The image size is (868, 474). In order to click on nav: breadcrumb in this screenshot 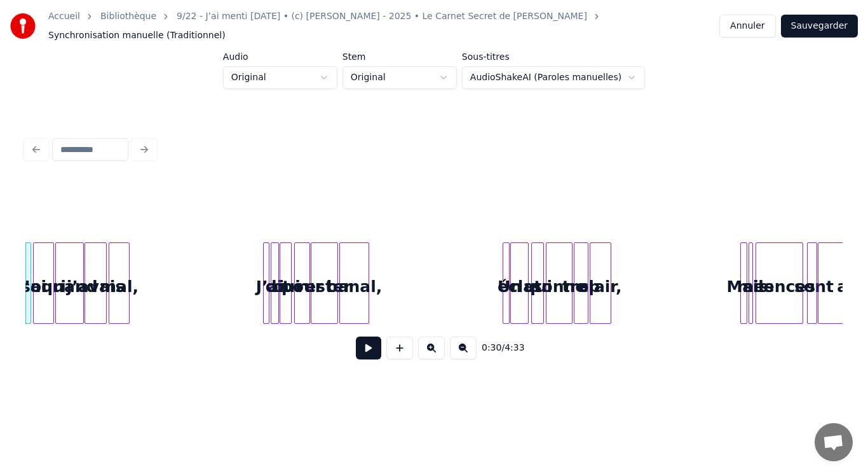, I will do `click(384, 26)`.